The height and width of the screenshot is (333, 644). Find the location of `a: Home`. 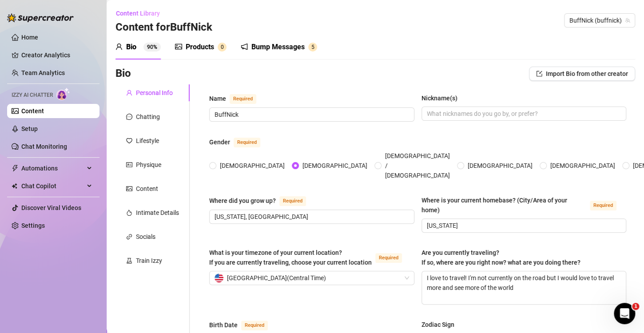

a: Home is located at coordinates (30, 37).